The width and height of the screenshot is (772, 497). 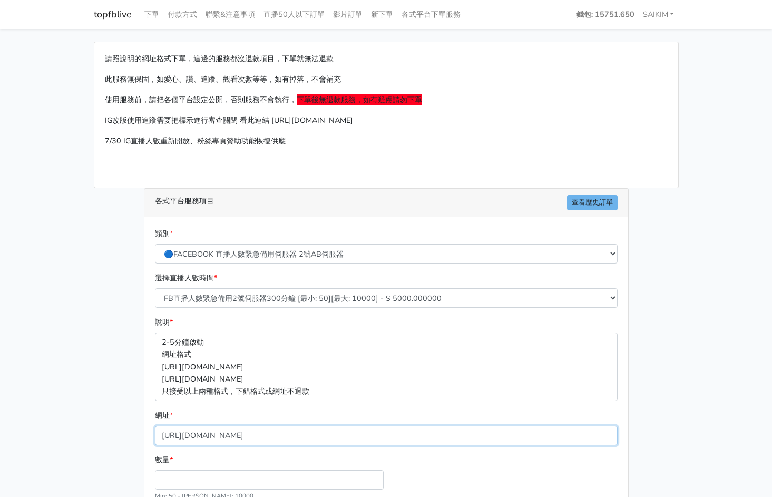 I want to click on label: 數量, so click(x=164, y=459).